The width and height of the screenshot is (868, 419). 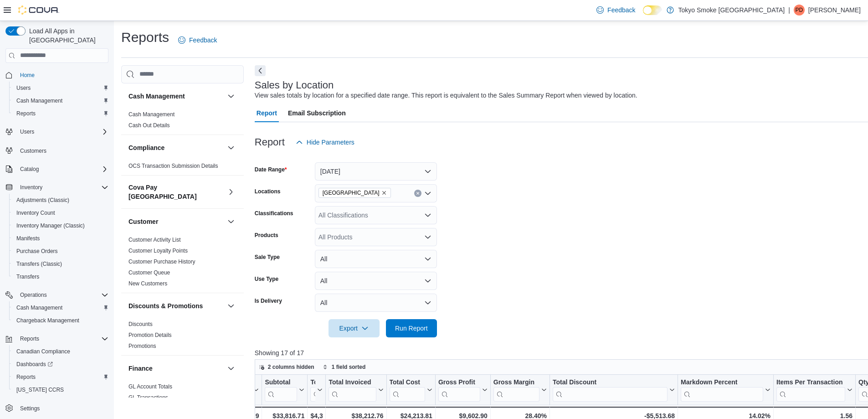 I want to click on a: Users, so click(x=23, y=88).